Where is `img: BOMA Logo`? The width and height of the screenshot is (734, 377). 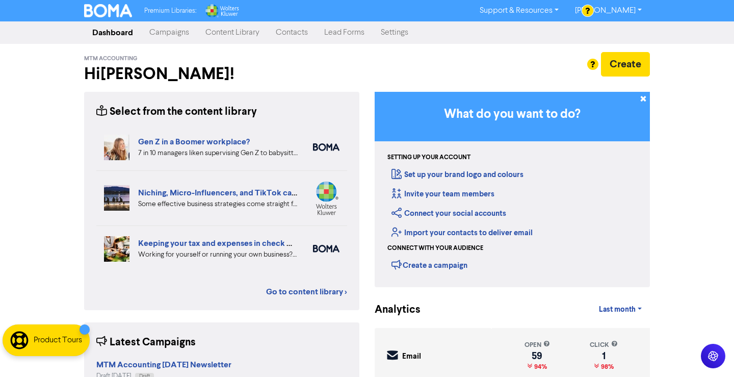 img: BOMA Logo is located at coordinates (108, 11).